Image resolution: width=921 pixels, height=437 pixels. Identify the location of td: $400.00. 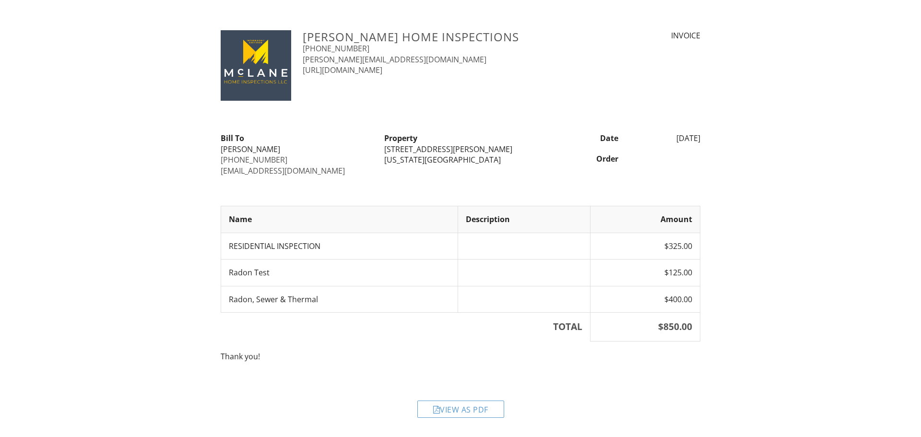
(644, 299).